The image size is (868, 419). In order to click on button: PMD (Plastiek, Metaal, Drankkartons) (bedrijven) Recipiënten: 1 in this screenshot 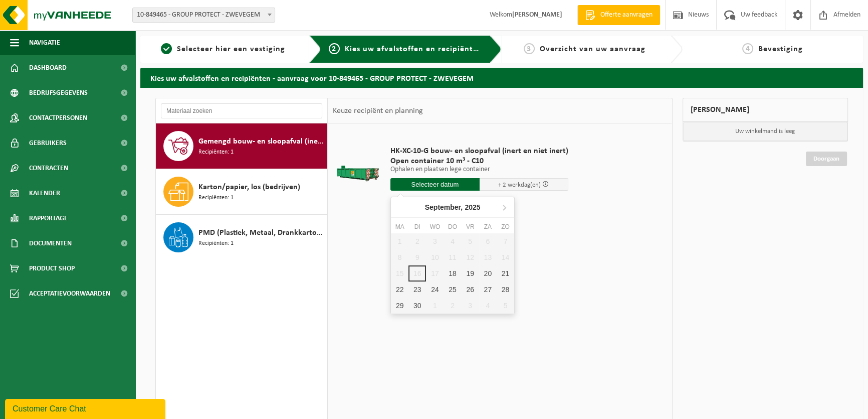, I will do `click(241, 238)`.